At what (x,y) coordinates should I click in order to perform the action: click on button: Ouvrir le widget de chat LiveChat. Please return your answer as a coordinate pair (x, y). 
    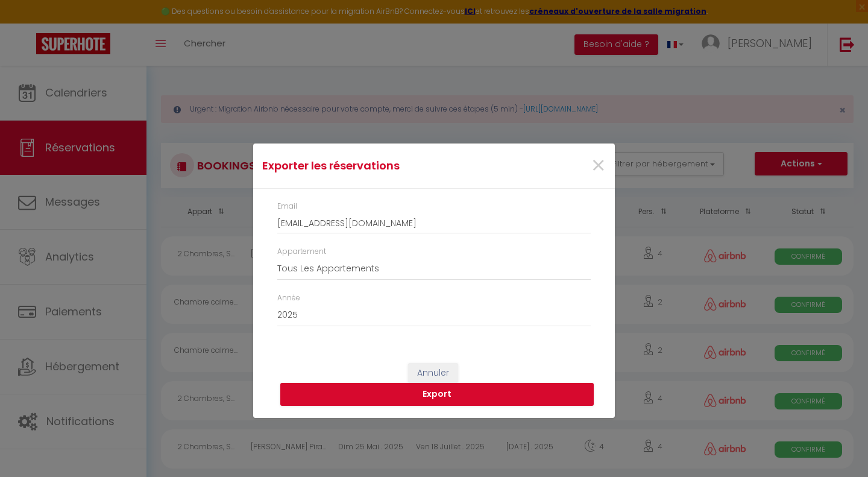
    Looking at the image, I should click on (28, 23).